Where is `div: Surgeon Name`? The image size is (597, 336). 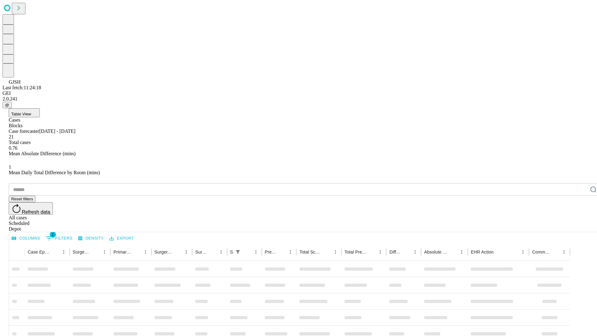 div: Surgeon Name is located at coordinates (82, 252).